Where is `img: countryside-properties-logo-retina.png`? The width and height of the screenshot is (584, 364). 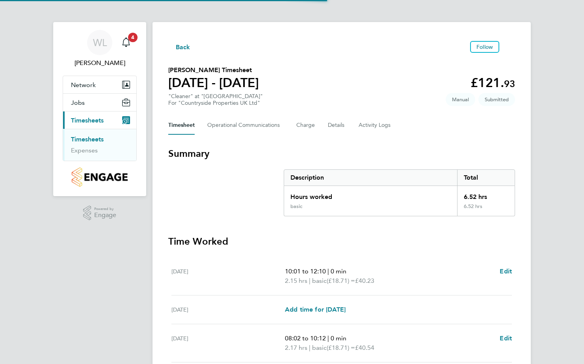
img: countryside-properties-logo-retina.png is located at coordinates (99, 177).